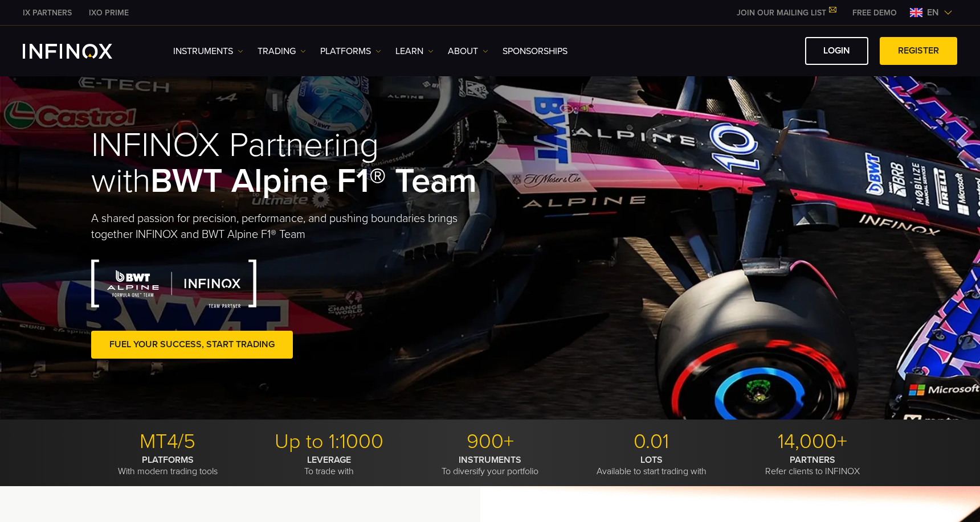  What do you see at coordinates (836, 50) in the screenshot?
I see `a: LOGIN` at bounding box center [836, 50].